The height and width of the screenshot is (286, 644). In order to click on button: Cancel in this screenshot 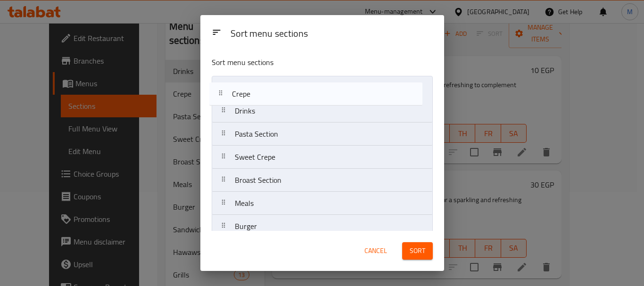, I will do `click(376, 250)`.